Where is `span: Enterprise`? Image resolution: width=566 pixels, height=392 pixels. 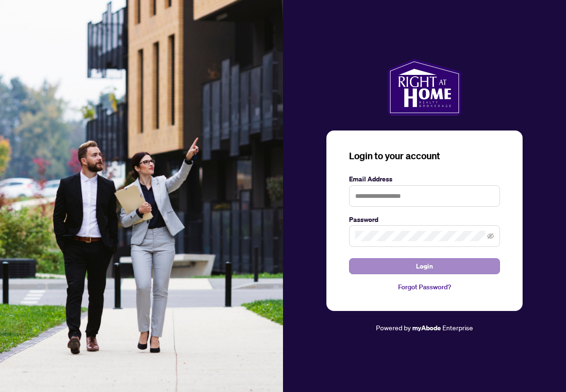
span: Enterprise is located at coordinates (458, 328).